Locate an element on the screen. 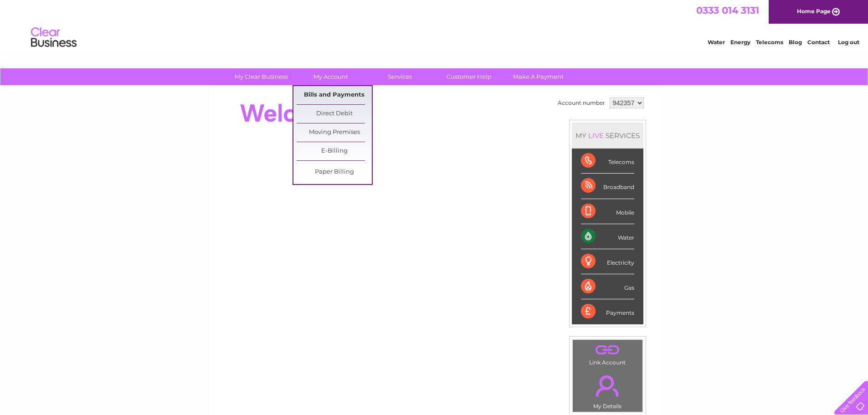 This screenshot has width=868, height=415. a: Water is located at coordinates (716, 42).